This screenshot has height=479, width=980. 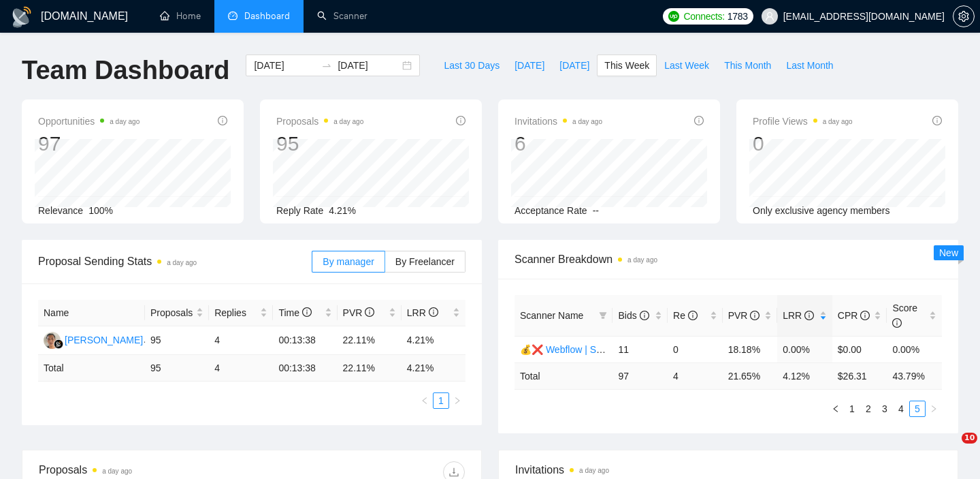 I want to click on span: This Month, so click(x=747, y=65).